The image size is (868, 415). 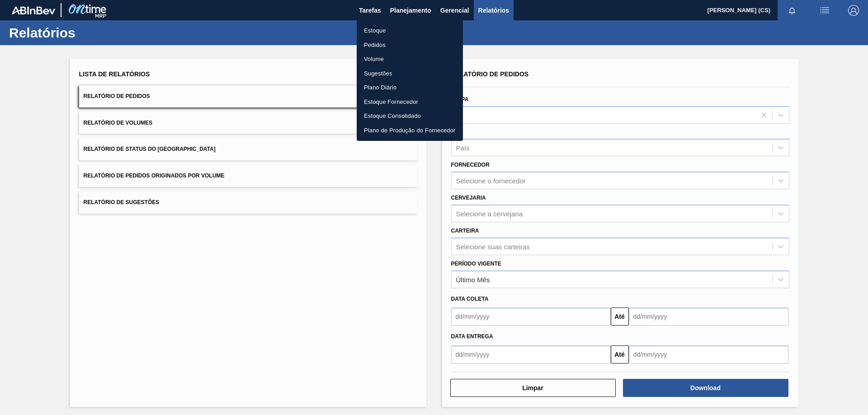 I want to click on li: Sugestões, so click(x=409, y=73).